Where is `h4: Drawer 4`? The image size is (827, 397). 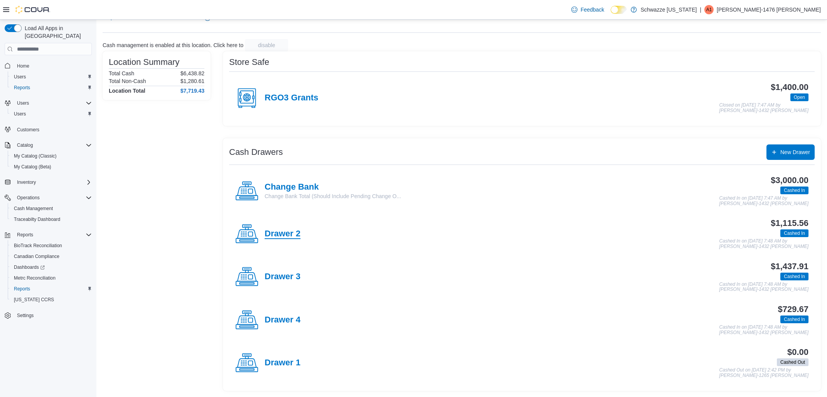 h4: Drawer 4 is located at coordinates (282, 320).